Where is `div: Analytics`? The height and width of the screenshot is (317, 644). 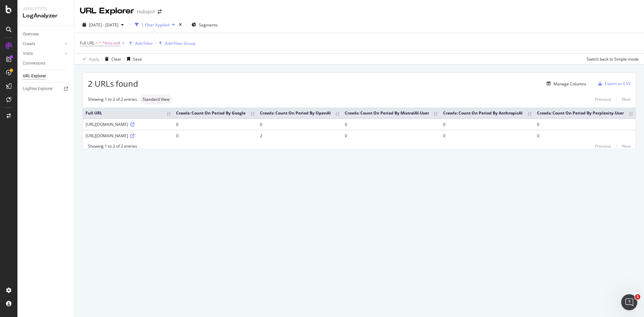 div: Analytics is located at coordinates (45, 9).